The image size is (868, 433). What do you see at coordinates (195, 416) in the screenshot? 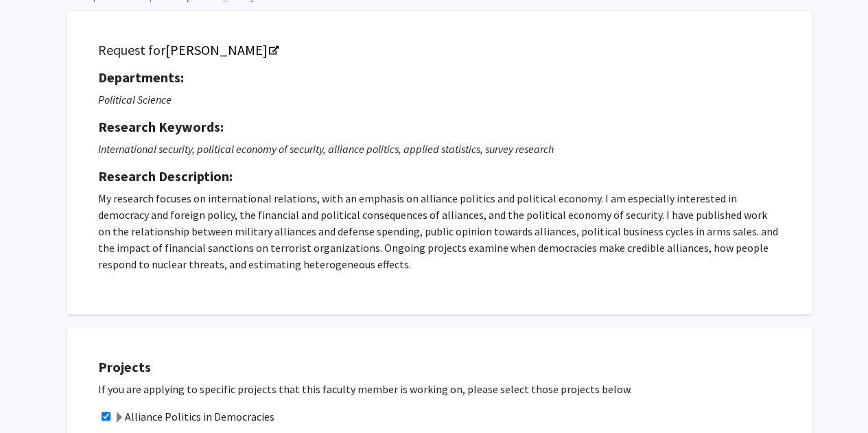
I see `label: Alliance Politics in Democracies` at bounding box center [195, 416].